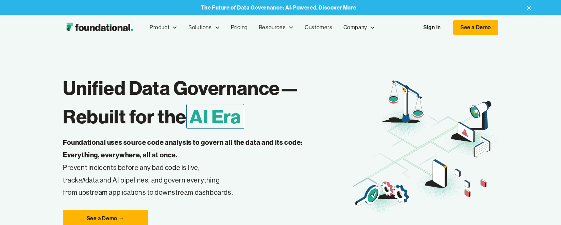 The height and width of the screenshot is (225, 561). Describe the element at coordinates (282, 7) in the screenshot. I see `a: The Future of Data Governance: AI-Powered. Discover More →` at that location.